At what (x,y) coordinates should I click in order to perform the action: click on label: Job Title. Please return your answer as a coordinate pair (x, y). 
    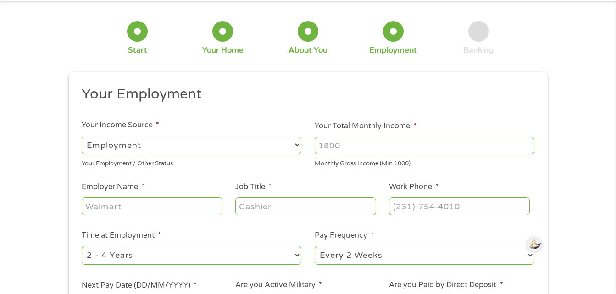
    Looking at the image, I should click on (253, 187).